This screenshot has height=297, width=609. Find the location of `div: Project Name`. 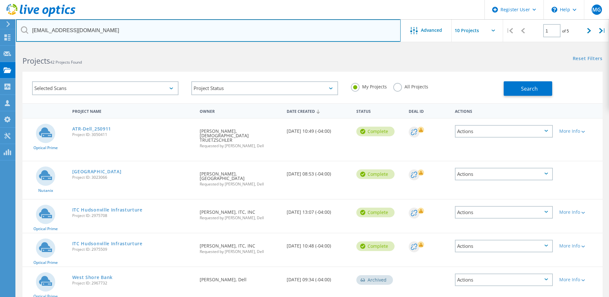

div: Project Name is located at coordinates (133, 110).